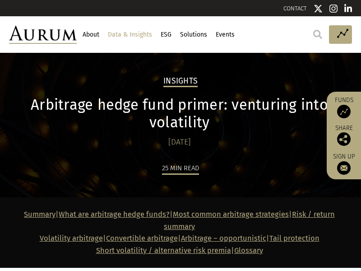 Image resolution: width=361 pixels, height=271 pixels. I want to click on img: search.svg, so click(318, 34).